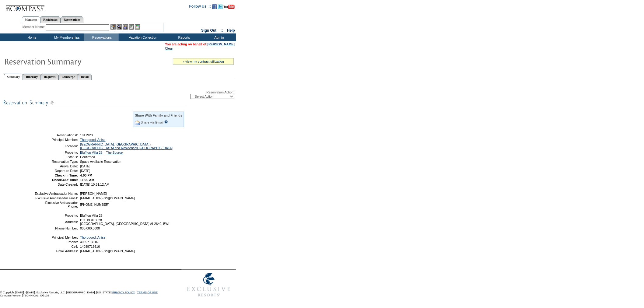 This screenshot has height=308, width=644. What do you see at coordinates (148, 293) in the screenshot?
I see `a: TERMS OF USE` at bounding box center [148, 293].